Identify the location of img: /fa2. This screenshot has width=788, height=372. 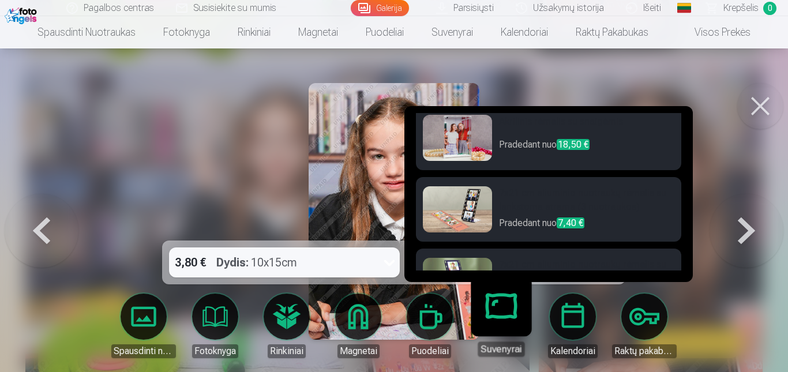
(22, 14).